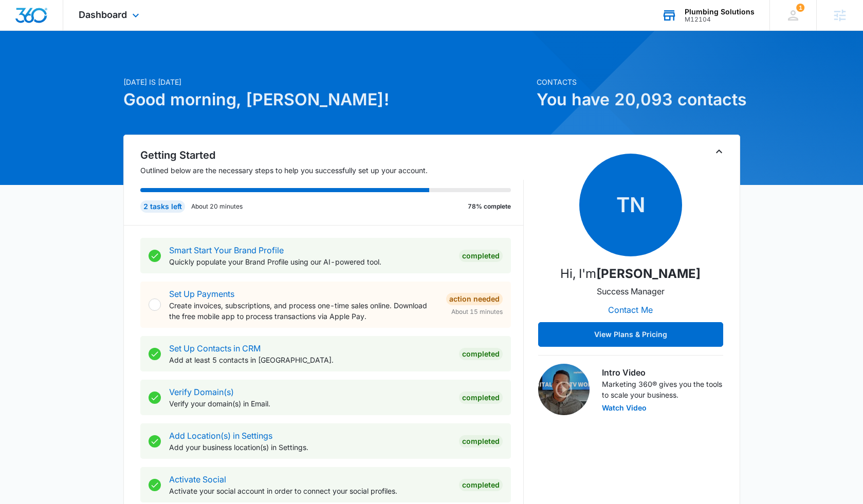 The height and width of the screenshot is (504, 863). What do you see at coordinates (631, 291) in the screenshot?
I see `p: Success Manager` at bounding box center [631, 291].